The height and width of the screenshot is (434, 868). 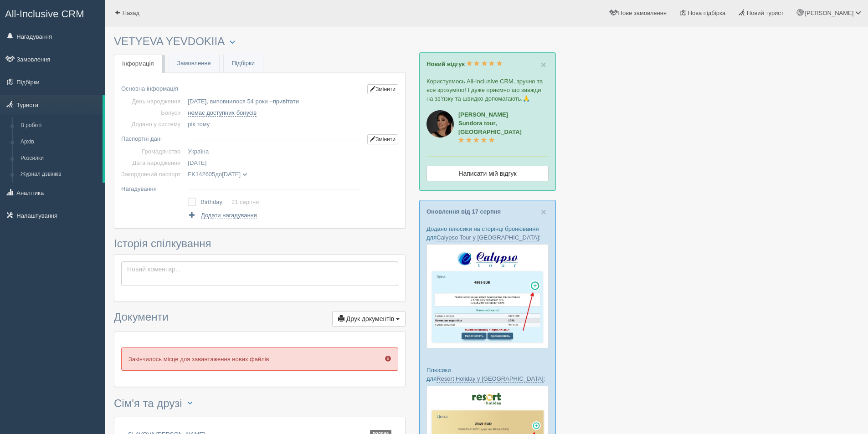 I want to click on span: Нова підбірка, so click(x=707, y=13).